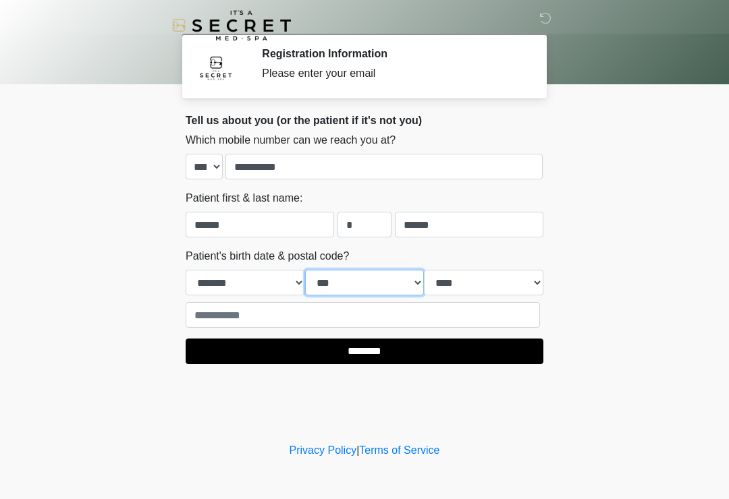  What do you see at coordinates (399, 450) in the screenshot?
I see `a: Terms of Service` at bounding box center [399, 450].